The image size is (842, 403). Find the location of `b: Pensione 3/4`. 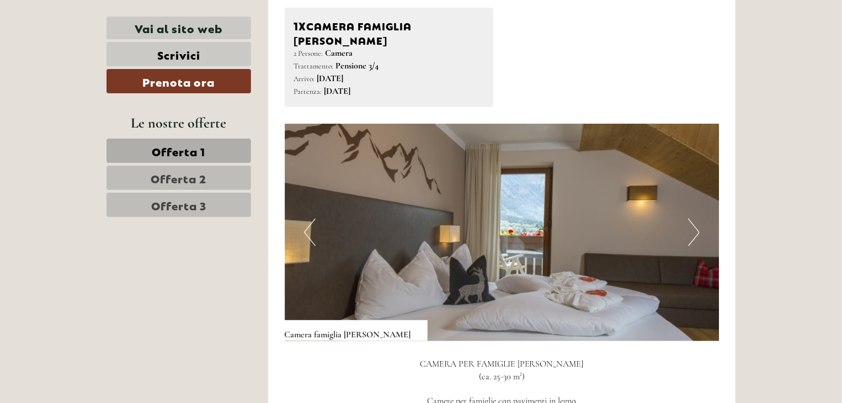

b: Pensione 3/4 is located at coordinates (357, 66).